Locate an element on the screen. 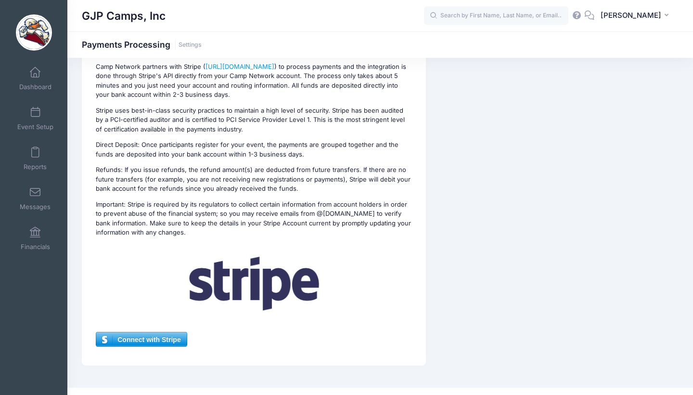 The image size is (693, 395). input: Search by First Name, Last Name, or Email... is located at coordinates (496, 16).